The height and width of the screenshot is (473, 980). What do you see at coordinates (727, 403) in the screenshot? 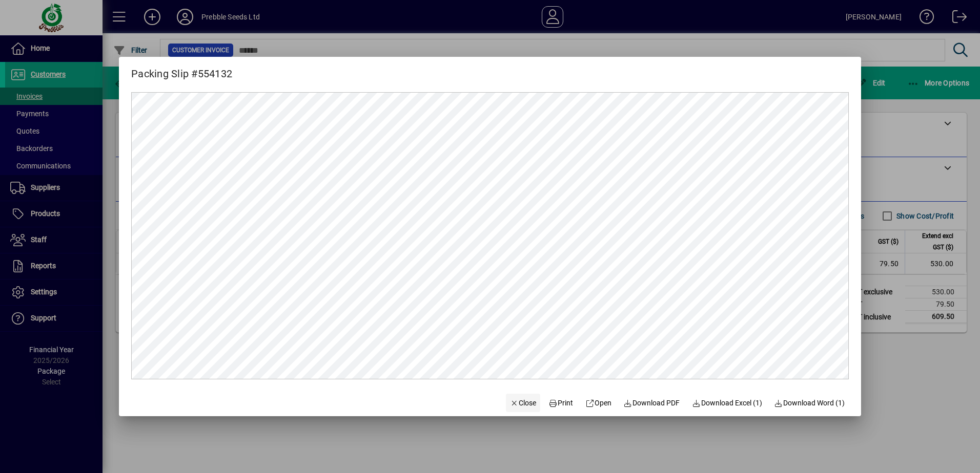
I see `span: Download Excel (1)` at bounding box center [727, 403].